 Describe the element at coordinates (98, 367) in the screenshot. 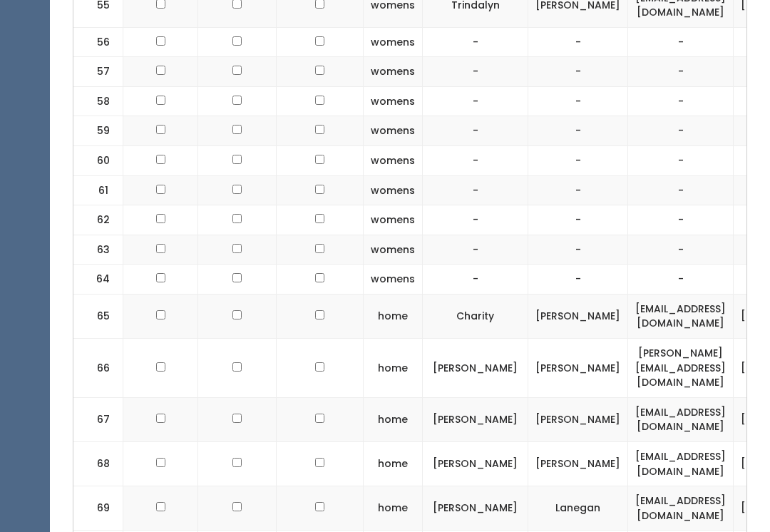

I see `td: 66` at that location.